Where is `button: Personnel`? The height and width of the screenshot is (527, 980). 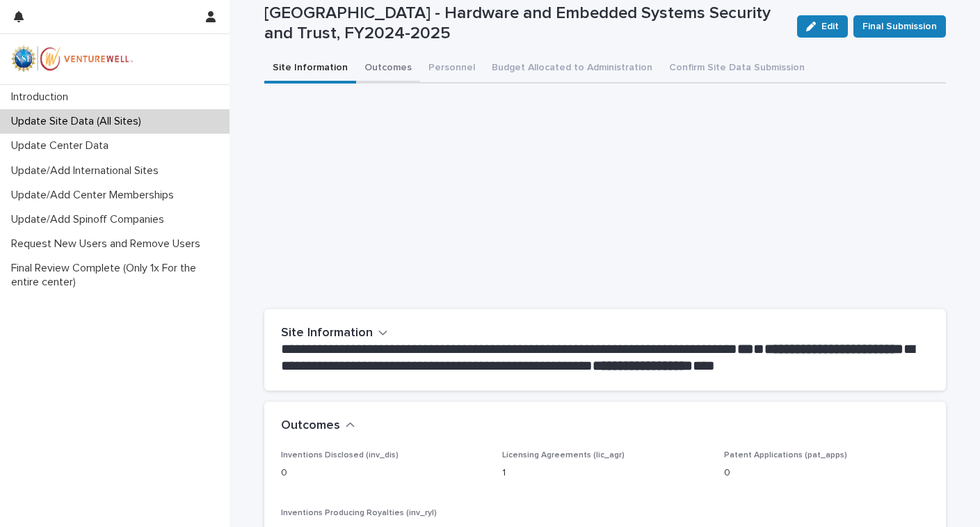
button: Personnel is located at coordinates (451, 69).